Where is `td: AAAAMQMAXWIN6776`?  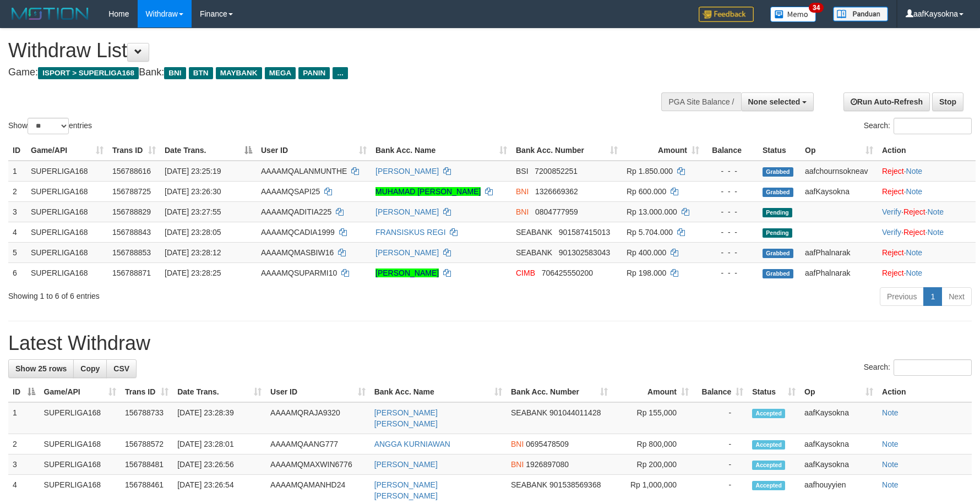 td: AAAAMQMAXWIN6776 is located at coordinates (317, 465).